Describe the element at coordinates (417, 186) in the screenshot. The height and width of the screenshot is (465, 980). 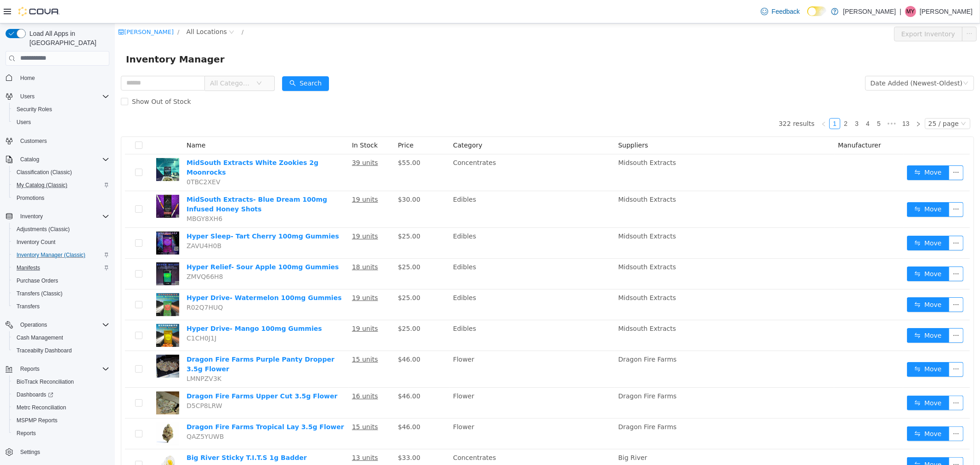
I see `td: Edibles` at that location.